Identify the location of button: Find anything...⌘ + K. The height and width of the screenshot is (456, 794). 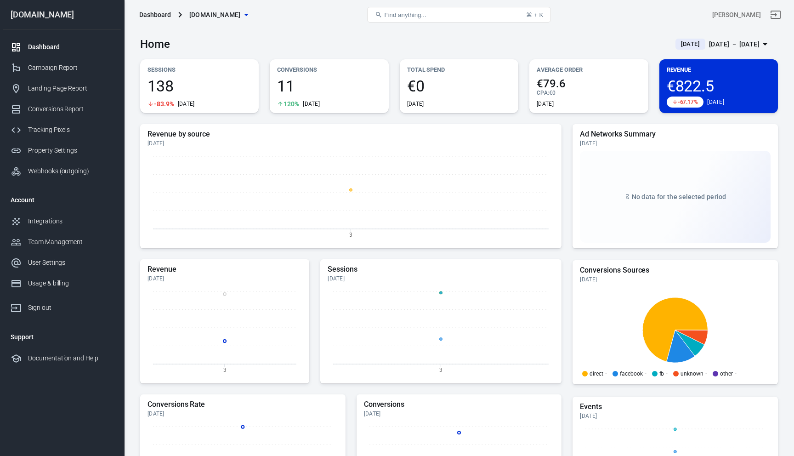
(459, 15).